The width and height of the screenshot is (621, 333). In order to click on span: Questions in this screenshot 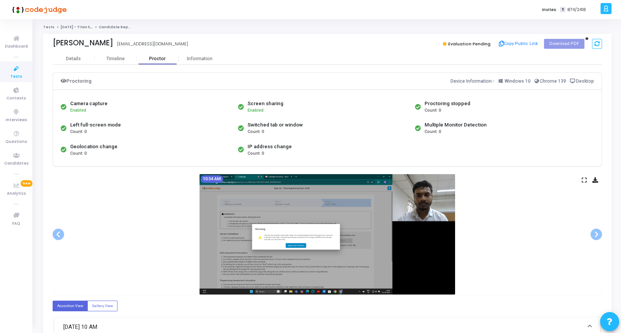, I will do `click(16, 142)`.